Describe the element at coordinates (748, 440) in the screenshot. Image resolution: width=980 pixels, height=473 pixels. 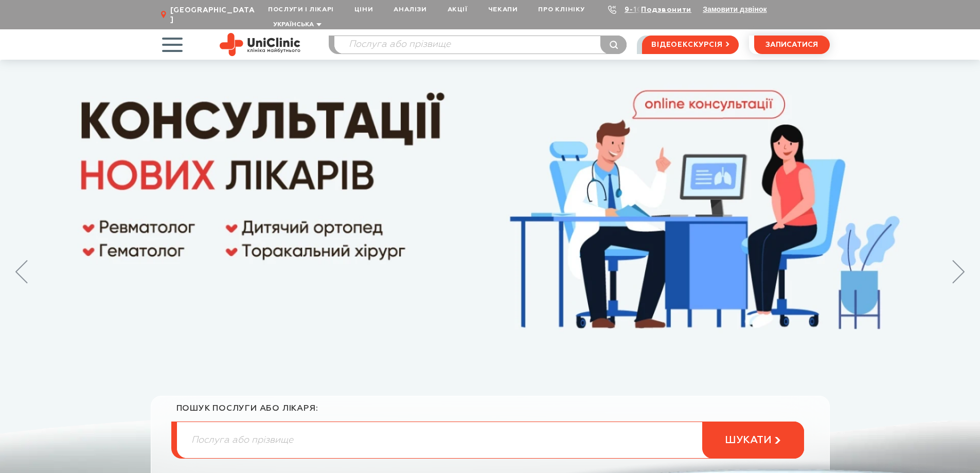
I see `span: шукати` at that location.